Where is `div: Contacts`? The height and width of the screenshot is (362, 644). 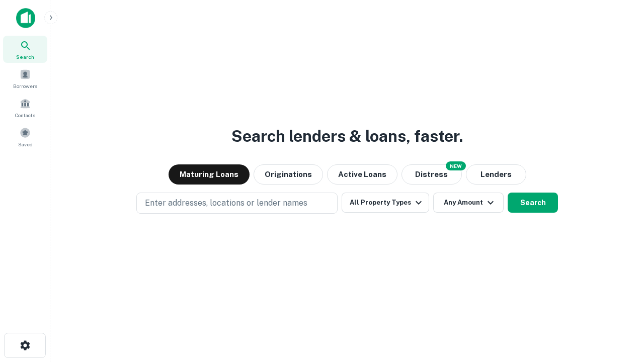
div: Contacts is located at coordinates (25, 108).